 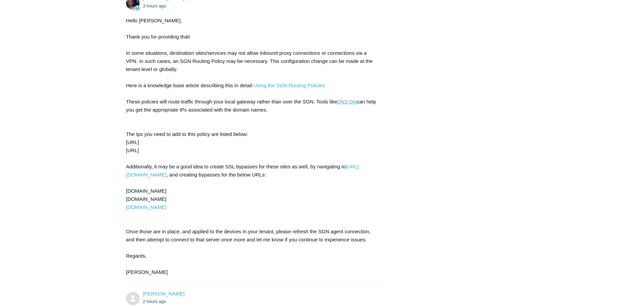 What do you see at coordinates (154, 6) in the screenshot?
I see `time: 10/01/2025, 10:34` at bounding box center [154, 6].